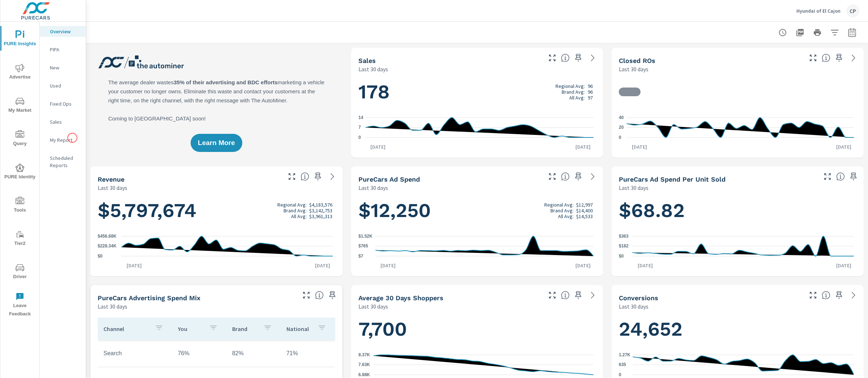  I want to click on h5: Sales, so click(367, 61).